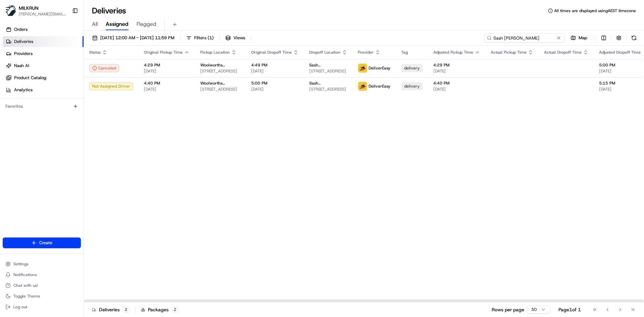 The width and height of the screenshot is (644, 317). What do you see at coordinates (46, 243) in the screenshot?
I see `span: Create` at bounding box center [46, 243].